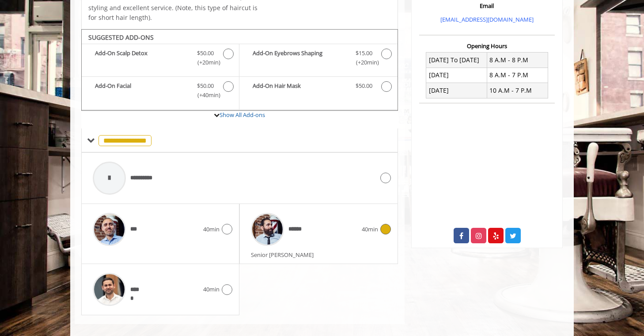  What do you see at coordinates (517, 90) in the screenshot?
I see `td: 10 A.M - 7 P.M` at bounding box center [517, 90].